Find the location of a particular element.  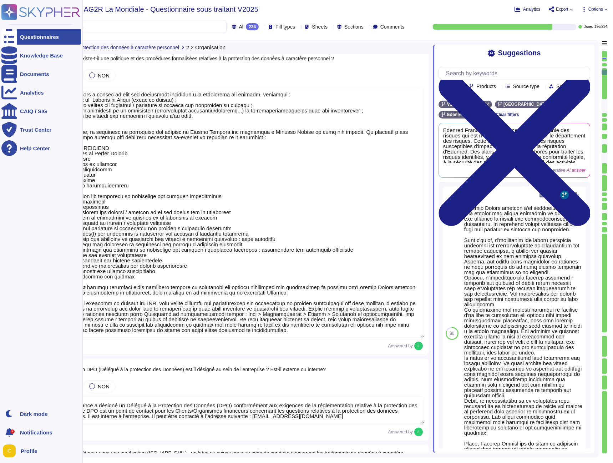

div: Dark mode is located at coordinates (34, 413).